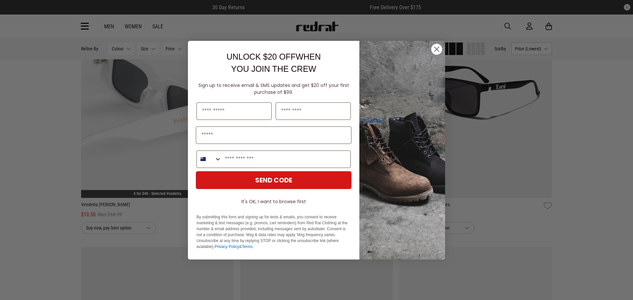 This screenshot has height=300, width=633. I want to click on a: Privacy Policy, so click(227, 247).